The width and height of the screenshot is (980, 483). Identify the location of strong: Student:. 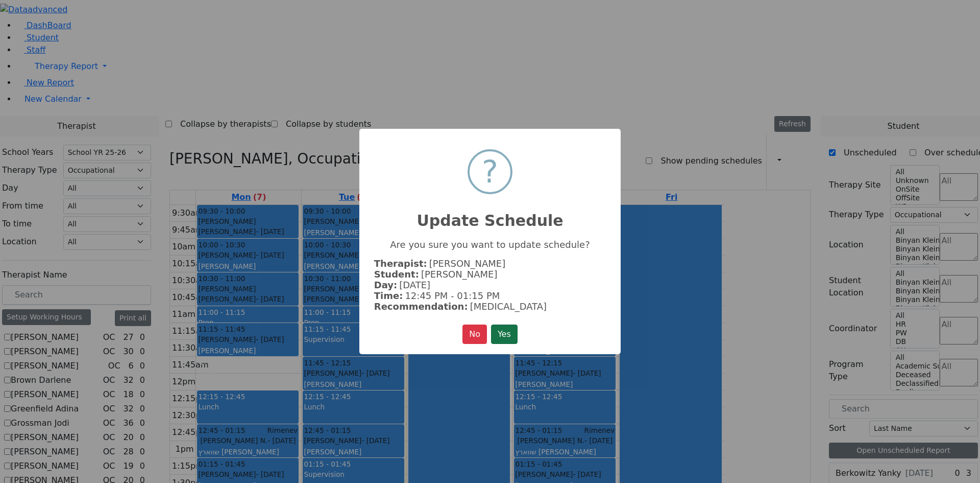
(396, 274).